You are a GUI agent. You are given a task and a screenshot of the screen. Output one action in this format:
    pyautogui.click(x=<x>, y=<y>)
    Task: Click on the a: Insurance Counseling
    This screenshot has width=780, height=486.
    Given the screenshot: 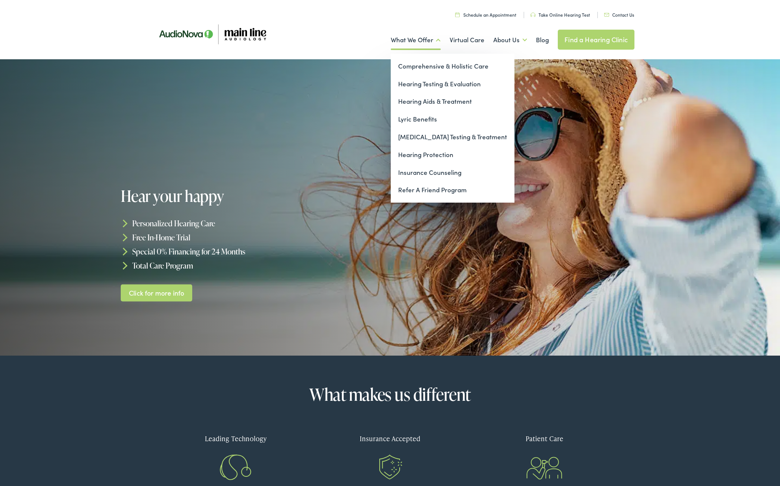 What is the action you would take?
    pyautogui.click(x=452, y=173)
    